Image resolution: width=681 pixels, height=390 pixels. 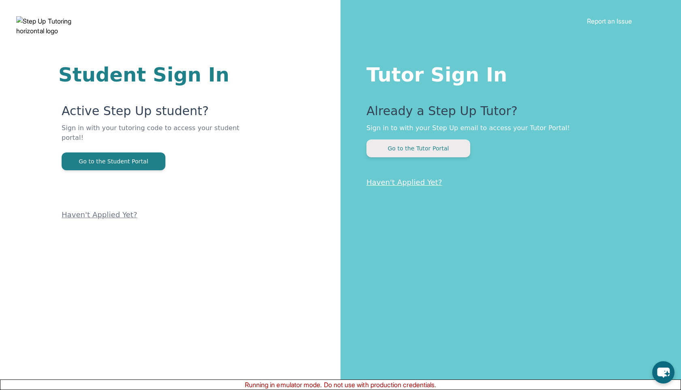 I want to click on h1: Student Sign In, so click(x=151, y=75).